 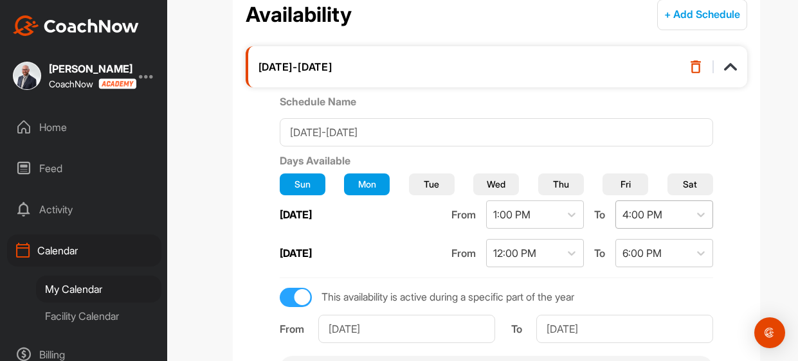 What do you see at coordinates (98, 316) in the screenshot?
I see `div: Facility Calendar` at bounding box center [98, 316].